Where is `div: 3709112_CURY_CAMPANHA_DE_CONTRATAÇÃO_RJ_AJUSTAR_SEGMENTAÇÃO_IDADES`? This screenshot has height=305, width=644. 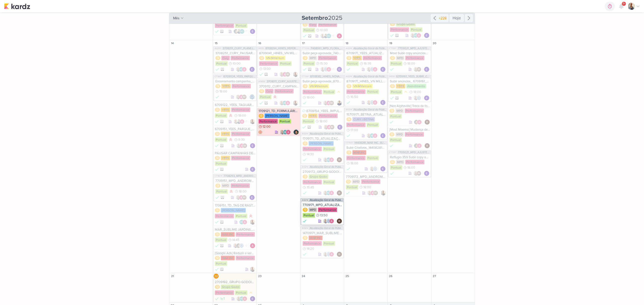 div: 3709112_CURY_CAMPANHA_DE_CONTRATAÇÃO_RJ_AJUSTAR_SEGMENTAÇÃO_IDADES is located at coordinates (279, 87).